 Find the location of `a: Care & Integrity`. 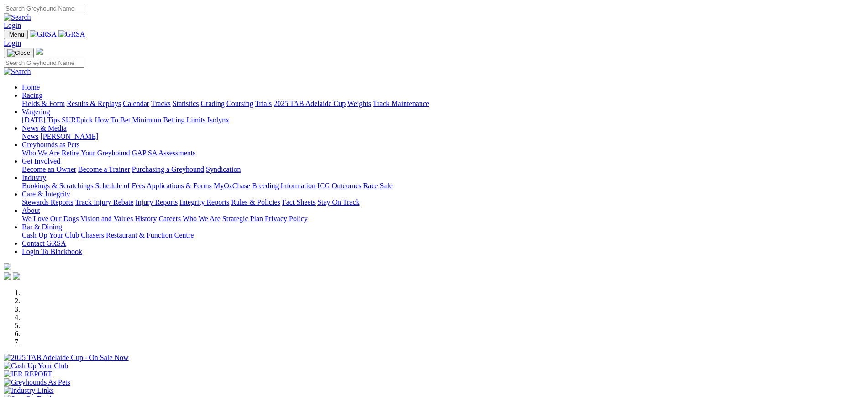

a: Care & Integrity is located at coordinates (46, 194).